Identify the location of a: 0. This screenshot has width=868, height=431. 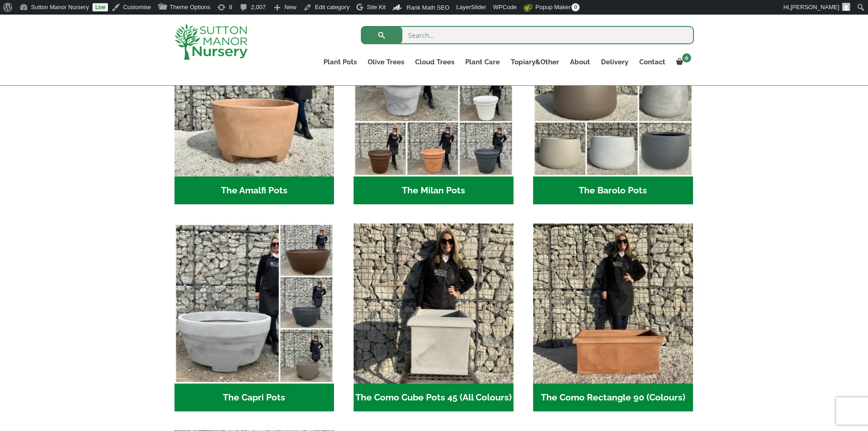
(682, 62).